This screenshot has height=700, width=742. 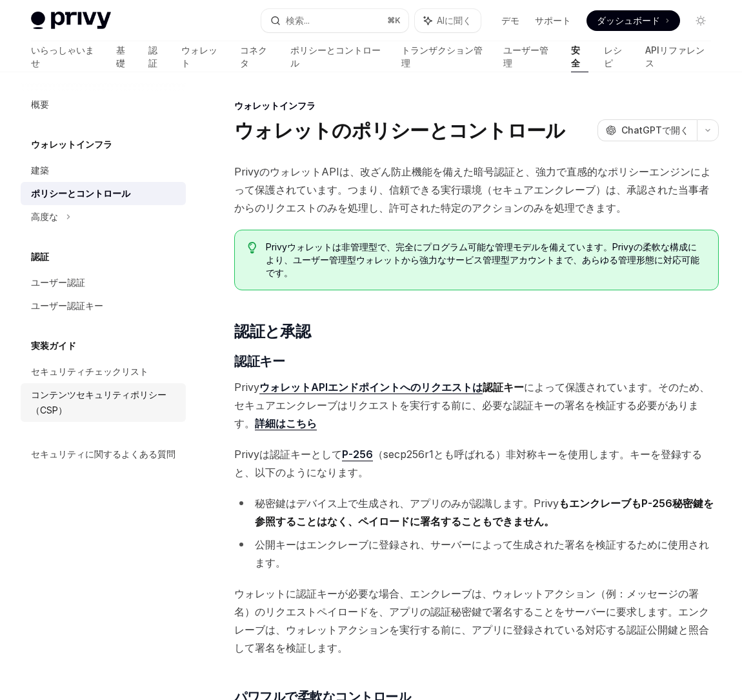 What do you see at coordinates (157, 57) in the screenshot?
I see `a: 認証` at bounding box center [157, 57].